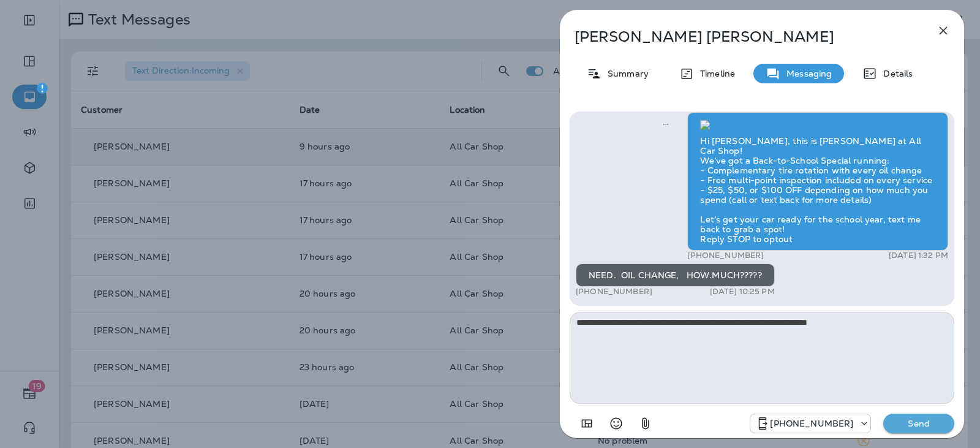 This screenshot has width=980, height=448. I want to click on span: Sent, so click(666, 123).